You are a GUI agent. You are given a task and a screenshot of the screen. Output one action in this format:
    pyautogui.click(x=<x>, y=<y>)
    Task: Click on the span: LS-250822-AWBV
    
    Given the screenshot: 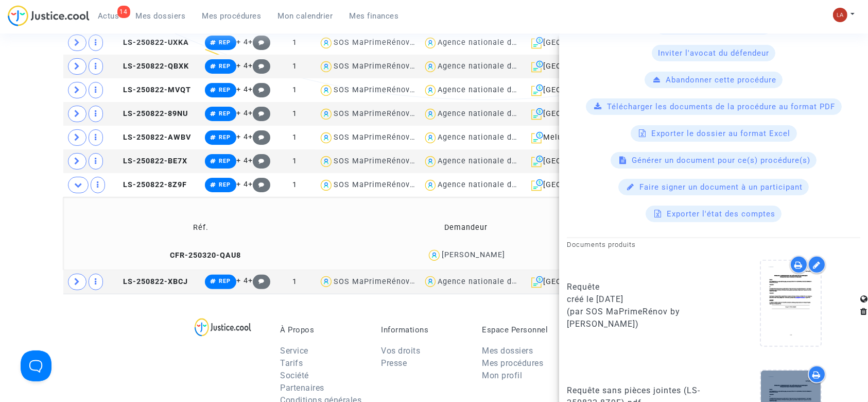 What is the action you would take?
    pyautogui.click(x=152, y=137)
    